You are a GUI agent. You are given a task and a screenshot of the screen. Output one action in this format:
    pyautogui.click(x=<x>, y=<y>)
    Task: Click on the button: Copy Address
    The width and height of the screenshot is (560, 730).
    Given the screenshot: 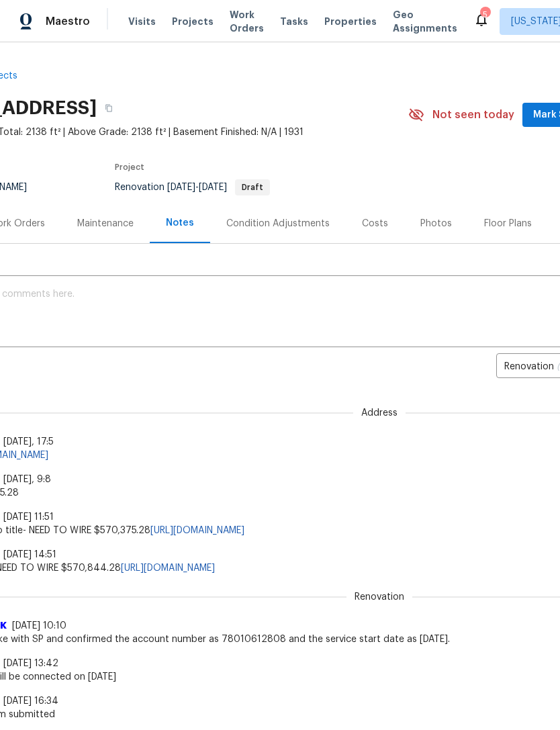 What is the action you would take?
    pyautogui.click(x=109, y=108)
    